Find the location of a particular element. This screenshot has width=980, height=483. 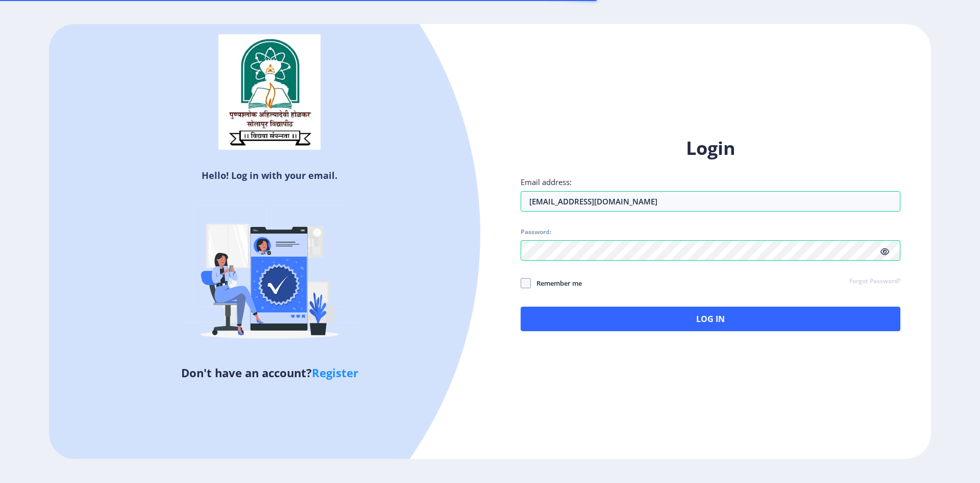

a: Forgot Password? is located at coordinates (875, 282).